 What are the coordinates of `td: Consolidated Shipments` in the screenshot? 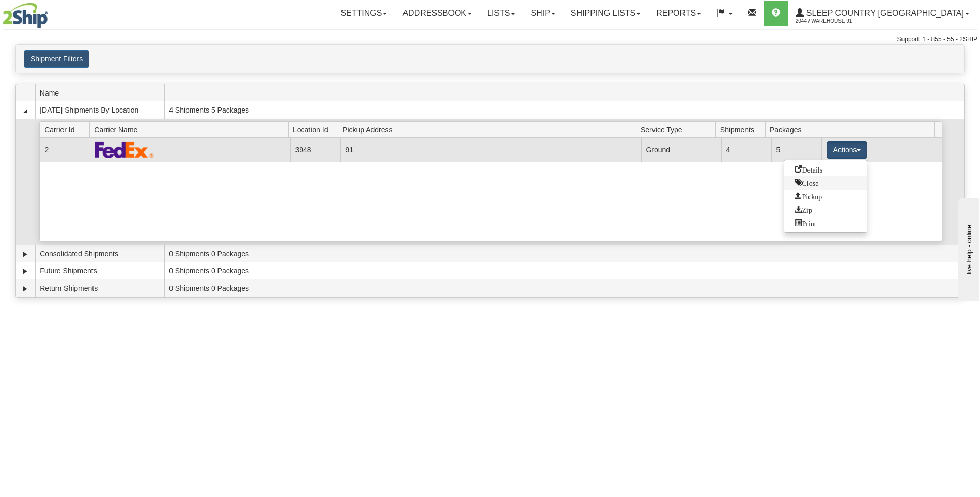 It's located at (100, 254).